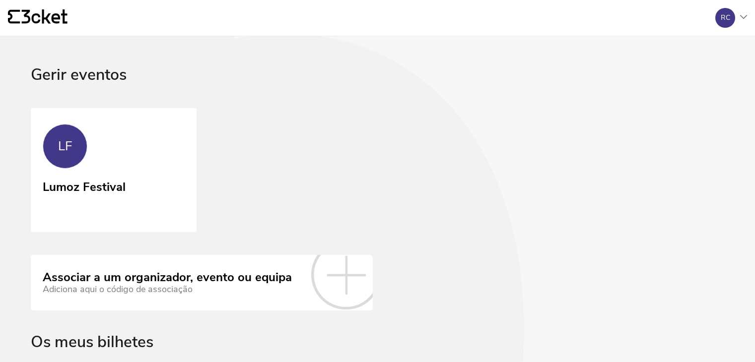  What do you see at coordinates (114, 170) in the screenshot?
I see `a: LF Lumoz Festival` at bounding box center [114, 170].